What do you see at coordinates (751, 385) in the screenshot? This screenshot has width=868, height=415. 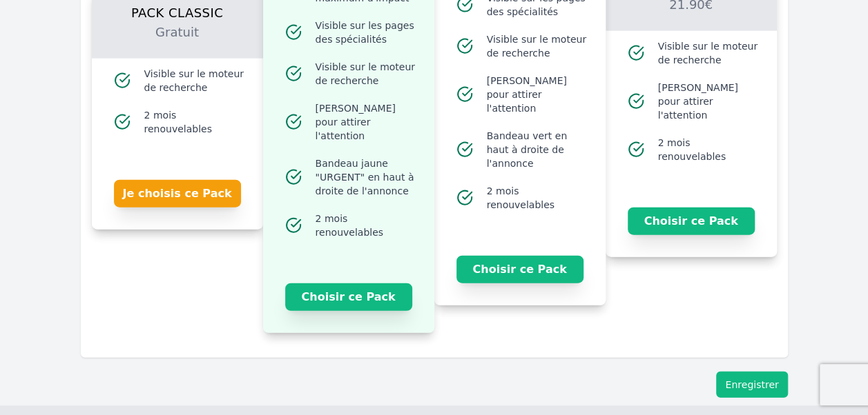 I see `button: Enregistrer` at bounding box center [751, 385].